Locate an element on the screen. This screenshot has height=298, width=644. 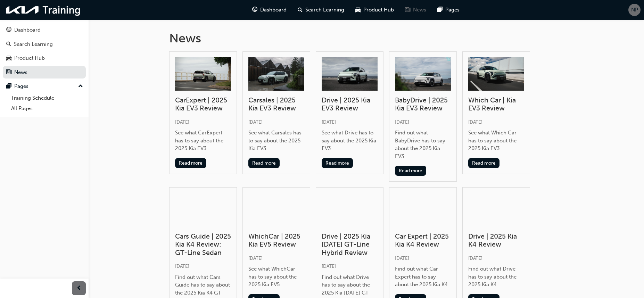
h1: News is located at coordinates (366, 38).